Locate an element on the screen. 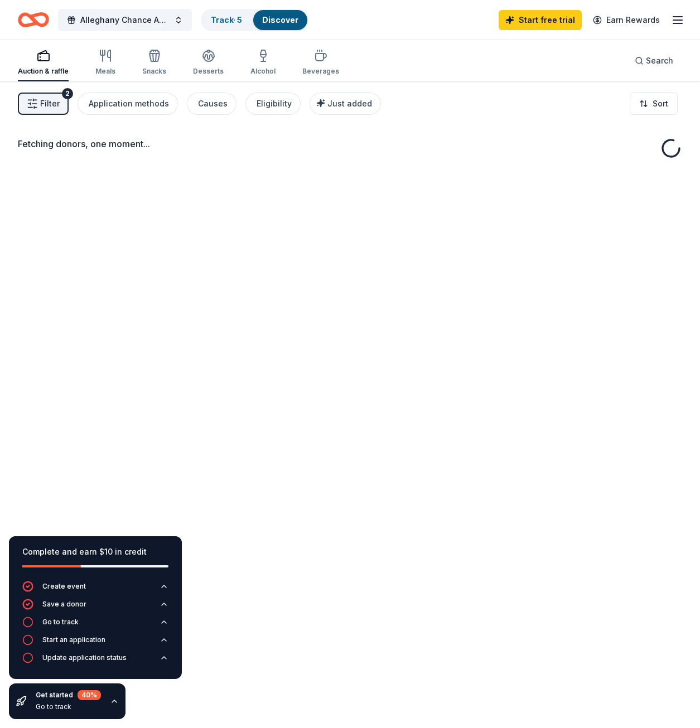 Image resolution: width=700 pixels, height=728 pixels. div: Save a donor is located at coordinates (64, 605).